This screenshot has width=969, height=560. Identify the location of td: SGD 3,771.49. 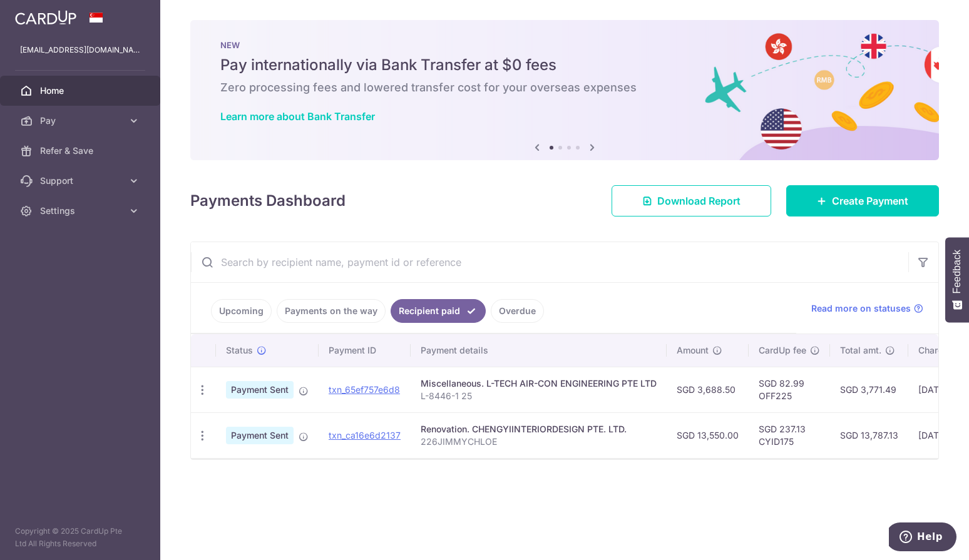
(869, 390).